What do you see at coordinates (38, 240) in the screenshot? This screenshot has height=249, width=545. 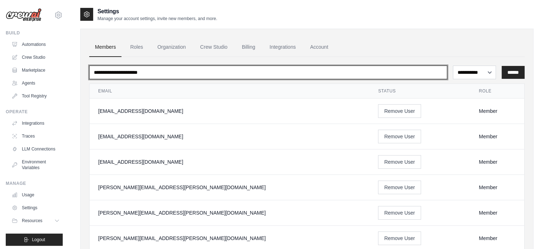 I see `span: Logout` at bounding box center [38, 240].